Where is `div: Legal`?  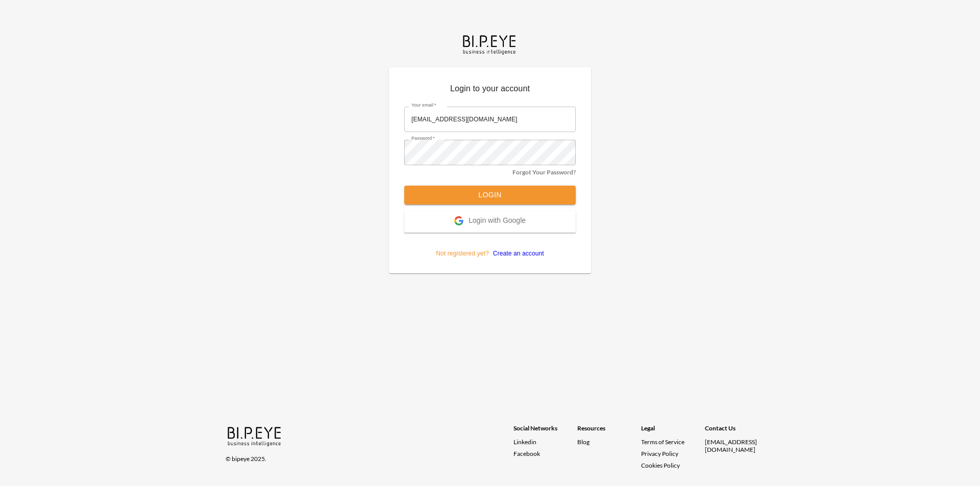 div: Legal is located at coordinates (673, 431).